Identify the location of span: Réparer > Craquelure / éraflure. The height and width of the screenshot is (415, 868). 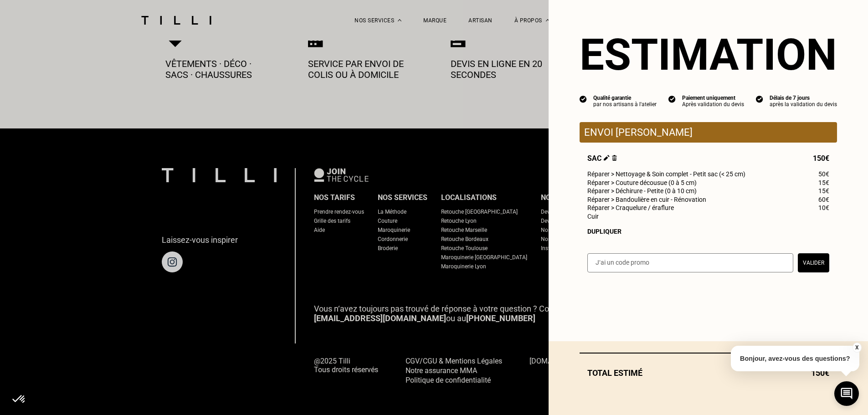
(631, 208).